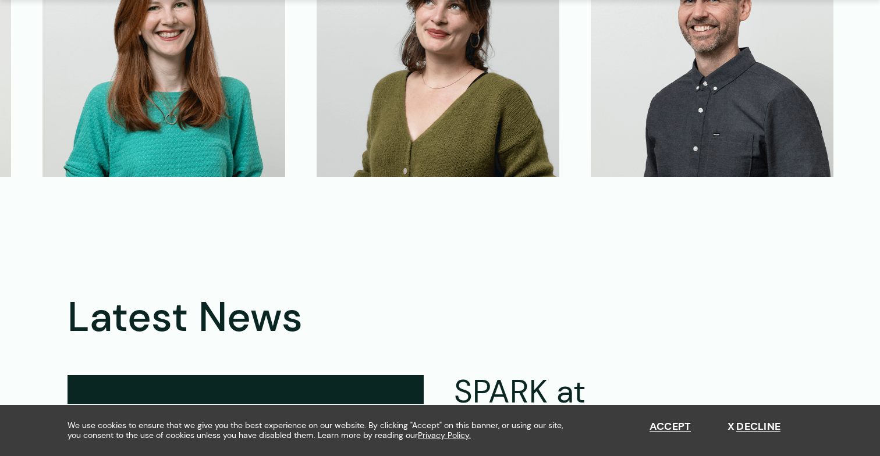 This screenshot has height=456, width=880. What do you see at coordinates (444, 435) in the screenshot?
I see `a: Privacy Policy.` at bounding box center [444, 435].